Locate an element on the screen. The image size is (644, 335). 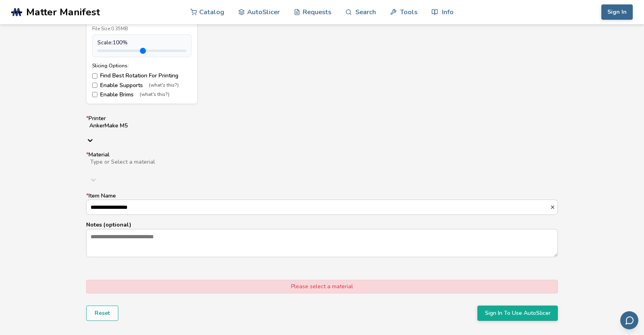
label: Enable Supports is located at coordinates (142, 85).